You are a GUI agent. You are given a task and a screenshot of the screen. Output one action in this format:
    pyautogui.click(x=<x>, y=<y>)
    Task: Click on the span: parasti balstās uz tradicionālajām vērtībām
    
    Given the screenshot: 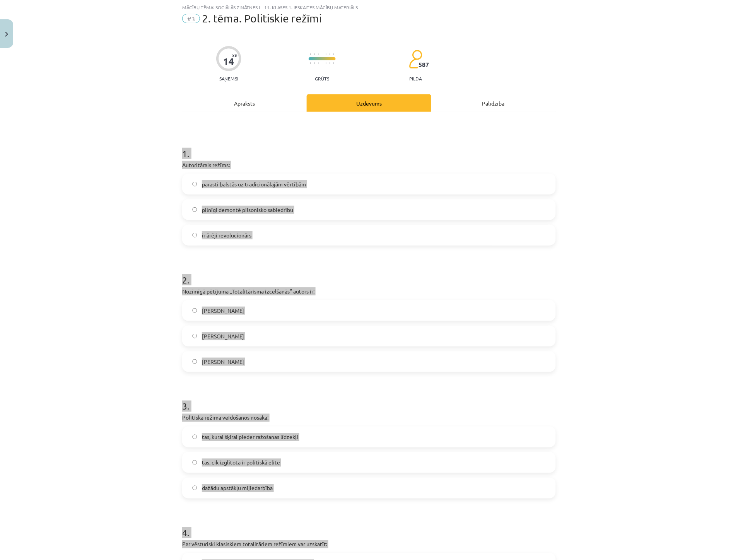 What is the action you would take?
    pyautogui.click(x=254, y=184)
    